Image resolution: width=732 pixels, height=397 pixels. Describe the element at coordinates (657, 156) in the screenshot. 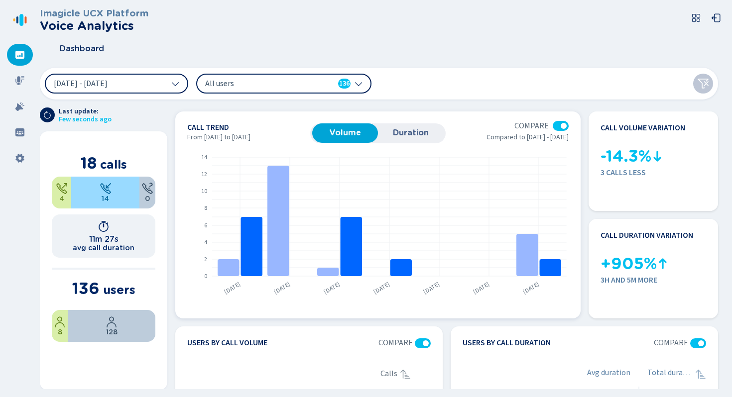

I see `svg: kpi-down` at that location.